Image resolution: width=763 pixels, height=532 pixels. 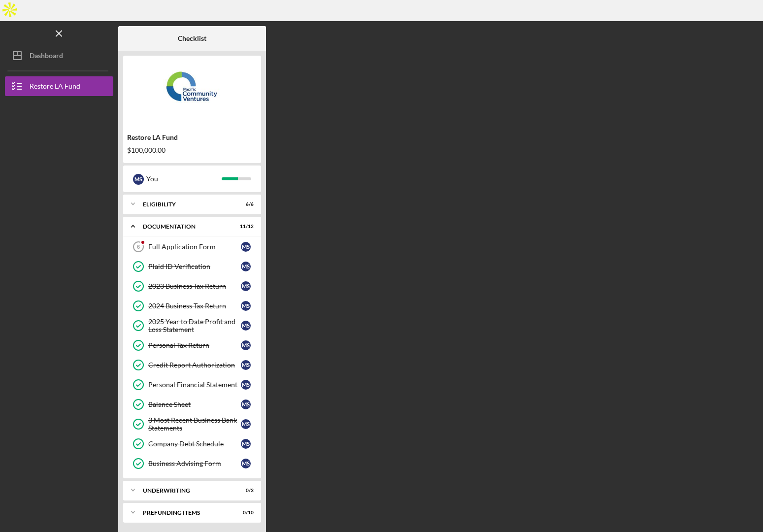 What do you see at coordinates (245, 491) in the screenshot?
I see `div: 0 / 3` at bounding box center [245, 491].